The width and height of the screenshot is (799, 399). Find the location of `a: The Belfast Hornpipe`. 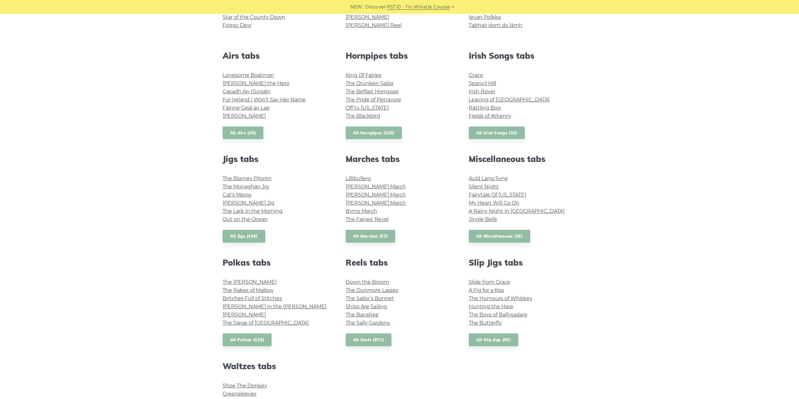

a: The Belfast Hornpipe is located at coordinates (372, 91).